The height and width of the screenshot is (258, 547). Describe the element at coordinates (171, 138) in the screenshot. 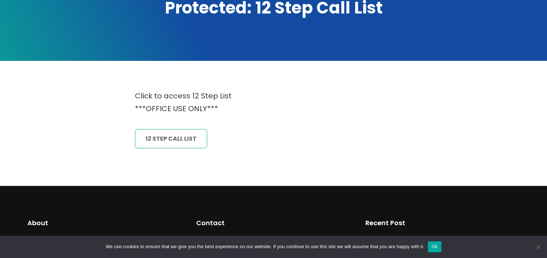

I see `a: 12 Step CAll List` at that location.